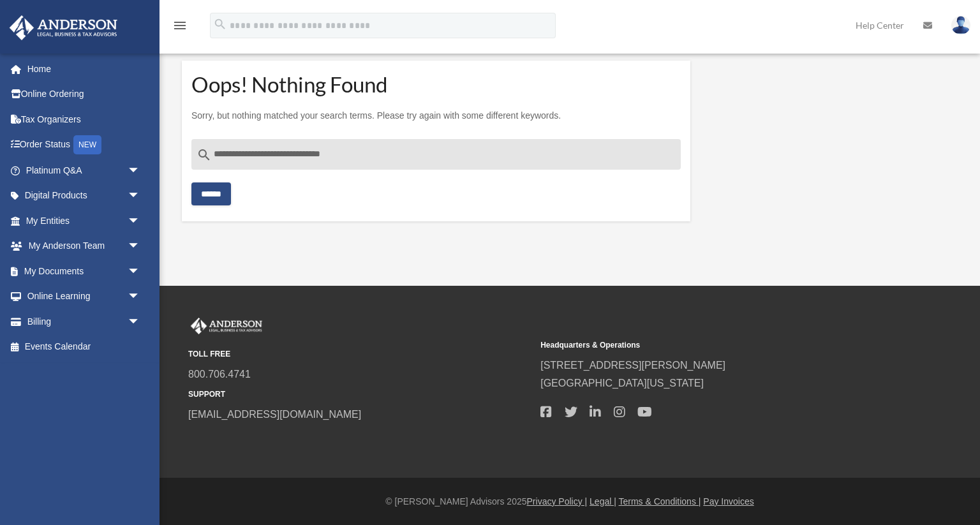  What do you see at coordinates (84, 271) in the screenshot?
I see `a: My Documentsarrow_drop_down` at bounding box center [84, 271].